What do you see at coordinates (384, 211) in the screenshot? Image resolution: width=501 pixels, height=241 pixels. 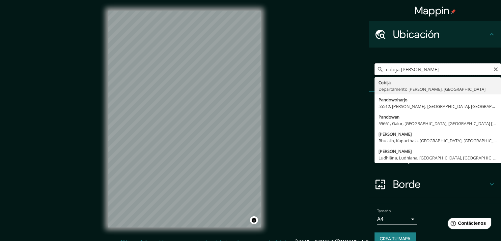 I see `font: Tamaño` at bounding box center [384, 211].